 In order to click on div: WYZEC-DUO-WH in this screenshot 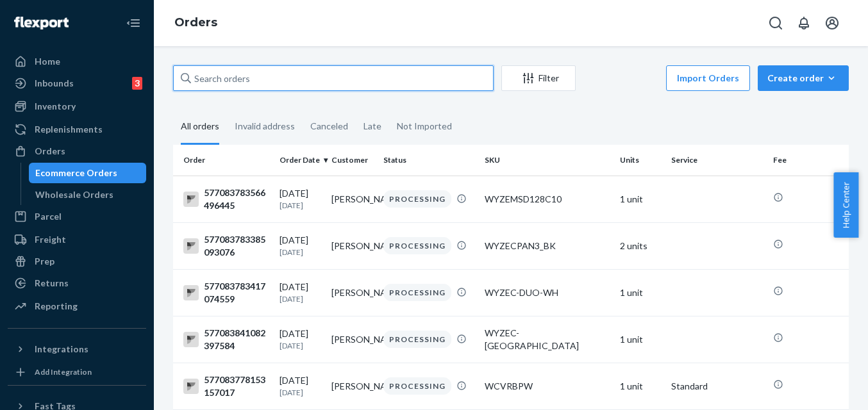, I will do `click(546, 293)`.